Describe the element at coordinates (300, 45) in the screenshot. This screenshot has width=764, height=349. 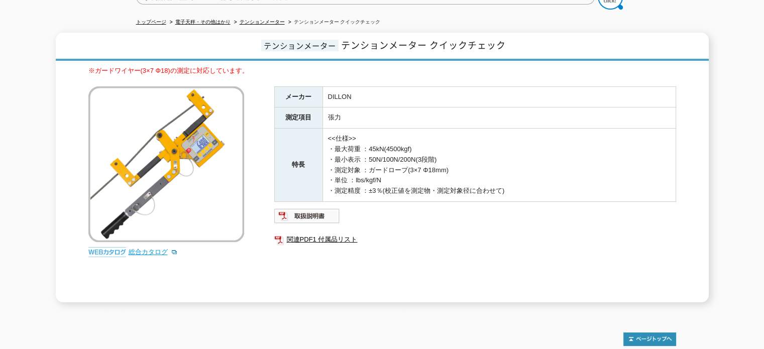
I see `span: テンションメーター` at that location.